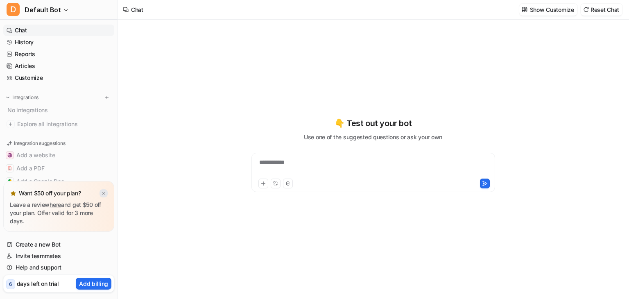 Image resolution: width=629 pixels, height=299 pixels. Describe the element at coordinates (10, 155) in the screenshot. I see `img: Add a website` at that location.